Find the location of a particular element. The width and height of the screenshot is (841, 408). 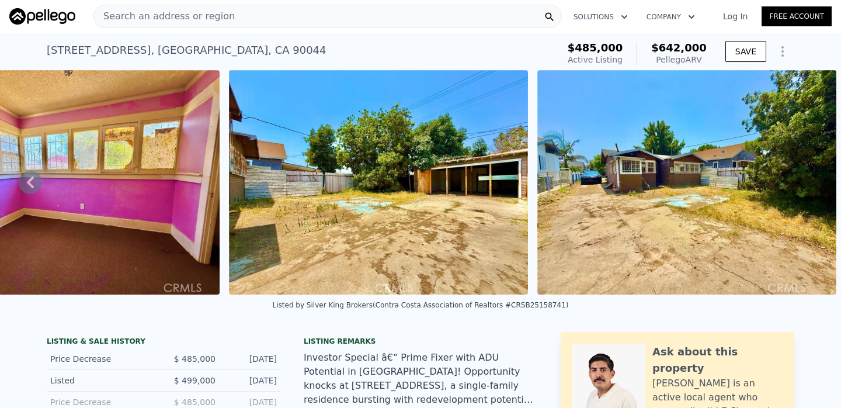

button: Company is located at coordinates (670, 17).